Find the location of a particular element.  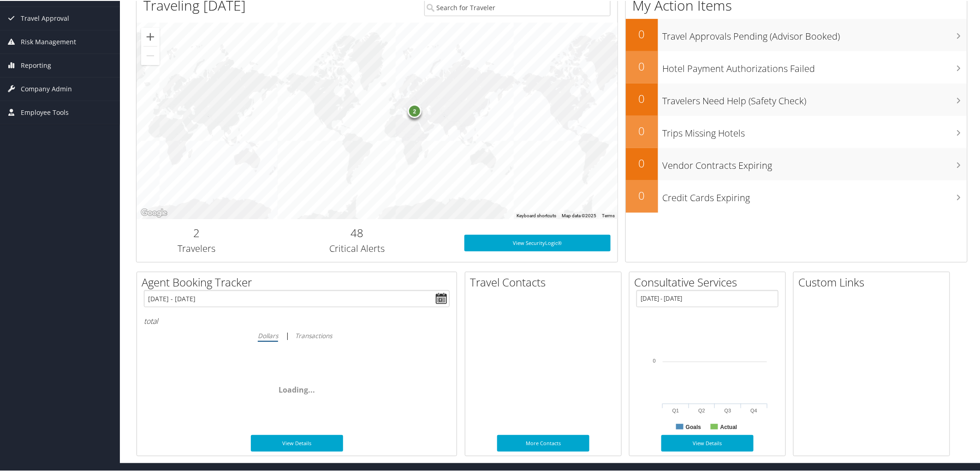

h3: Travel Approvals Pending (Advisor Booked) is located at coordinates (815, 33).